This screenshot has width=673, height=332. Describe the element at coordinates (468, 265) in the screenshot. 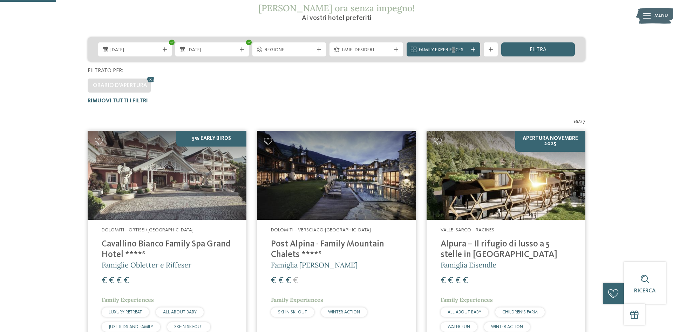

I see `span: Famiglia Eisendle` at that location.